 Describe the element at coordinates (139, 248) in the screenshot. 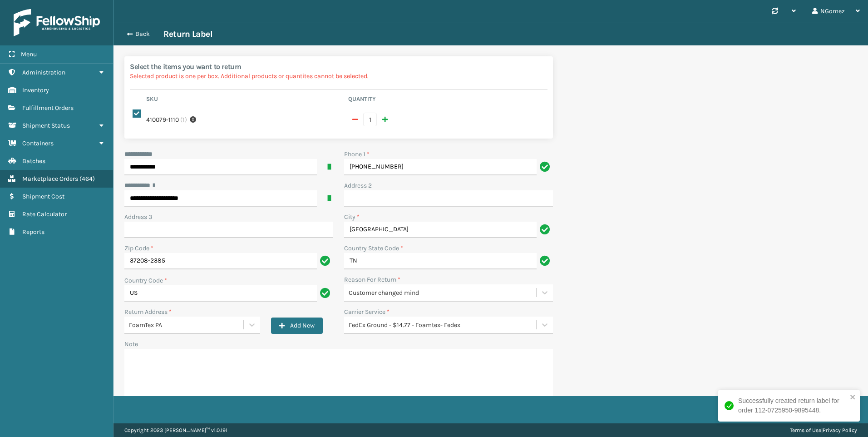

I see `label: Zip Code` at that location.